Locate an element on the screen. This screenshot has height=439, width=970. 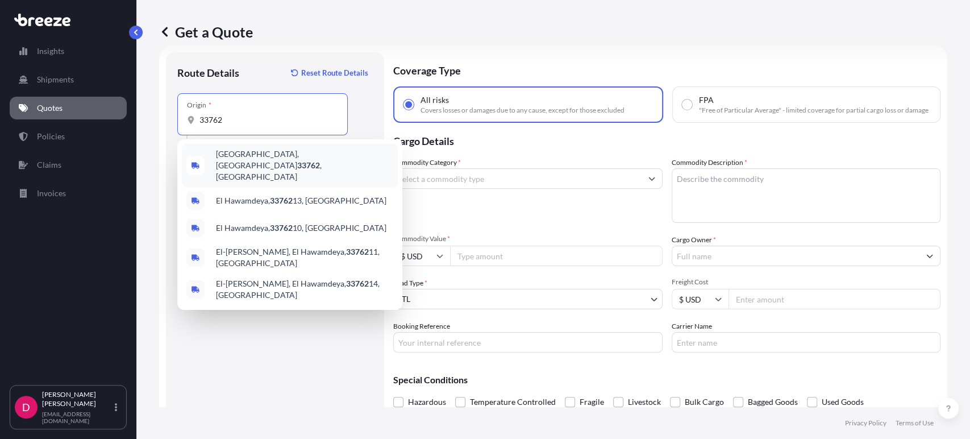
span: All risks is located at coordinates (435, 100).